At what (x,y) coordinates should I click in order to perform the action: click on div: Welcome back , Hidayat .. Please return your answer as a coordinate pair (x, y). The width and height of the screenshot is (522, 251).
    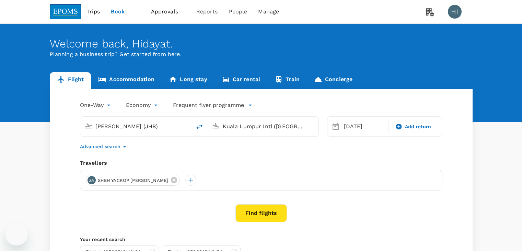
    Looking at the image, I should click on (261, 44).